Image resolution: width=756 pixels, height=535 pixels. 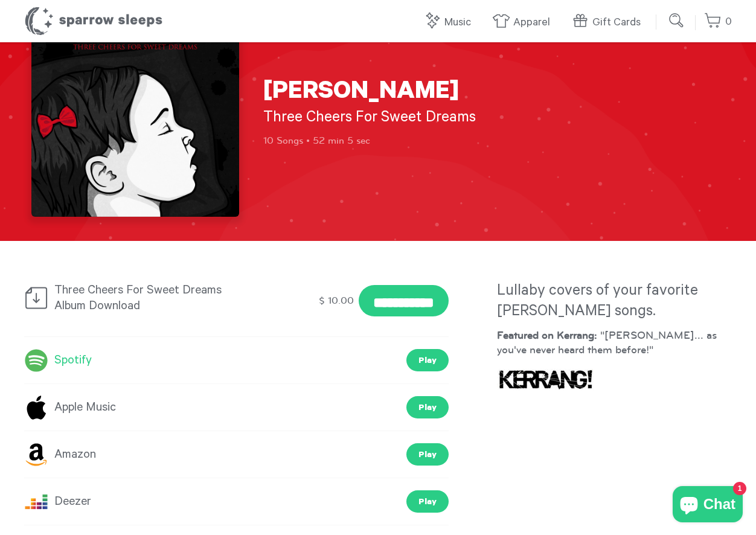 I want to click on a: Deezer, so click(x=57, y=502).